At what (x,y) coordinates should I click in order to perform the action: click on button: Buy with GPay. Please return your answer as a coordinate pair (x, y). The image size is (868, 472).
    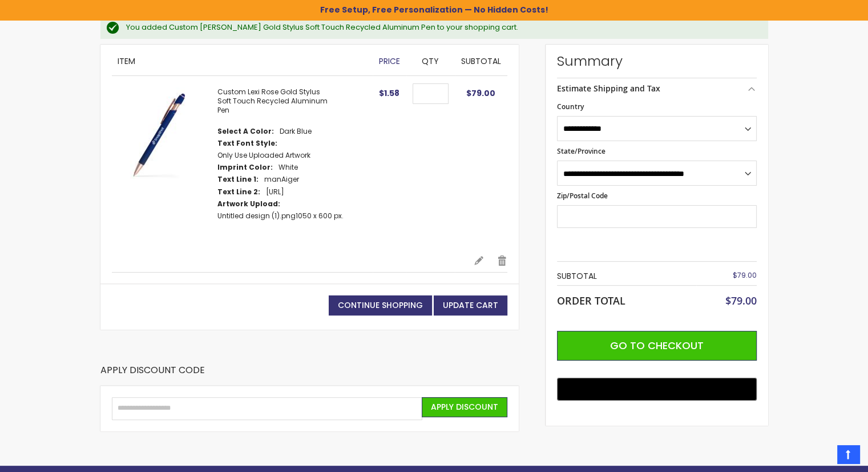
    Looking at the image, I should click on (657, 389).